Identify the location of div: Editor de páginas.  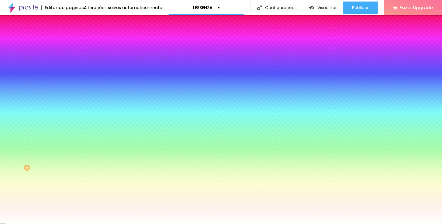
(62, 8).